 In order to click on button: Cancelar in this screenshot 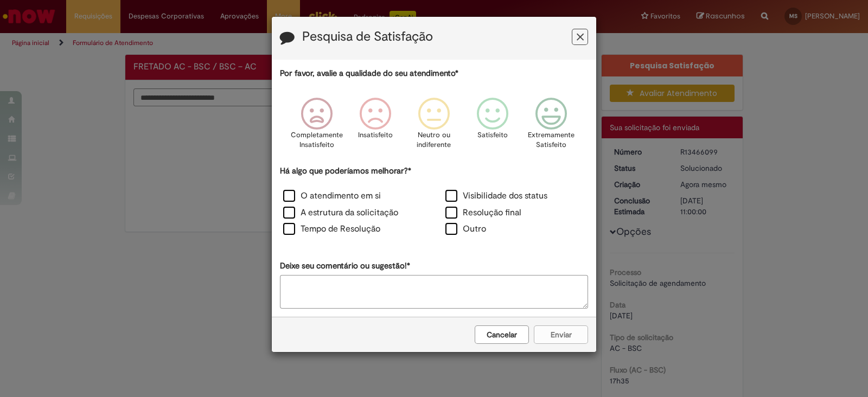, I will do `click(502, 335)`.